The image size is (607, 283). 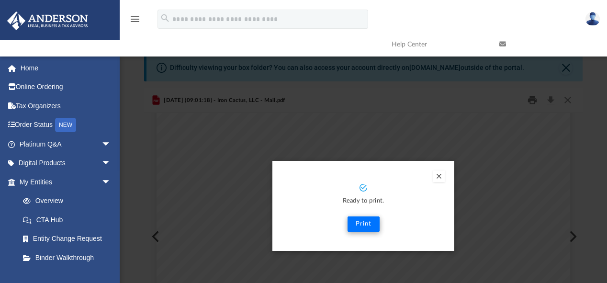 I want to click on a: Binder Walkthrough, so click(x=69, y=258).